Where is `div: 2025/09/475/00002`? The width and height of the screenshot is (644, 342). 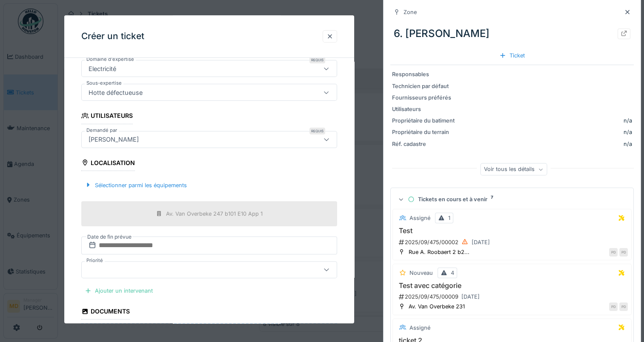 div: 2025/09/475/00002 is located at coordinates (513, 242).